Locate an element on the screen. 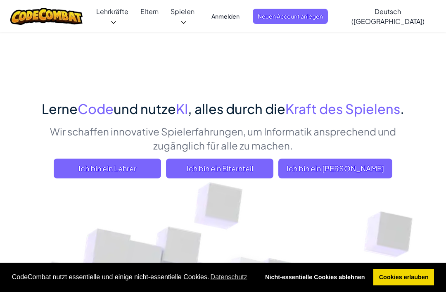 The image size is (446, 292). span: Ich bin ein Lehrer is located at coordinates (107, 169).